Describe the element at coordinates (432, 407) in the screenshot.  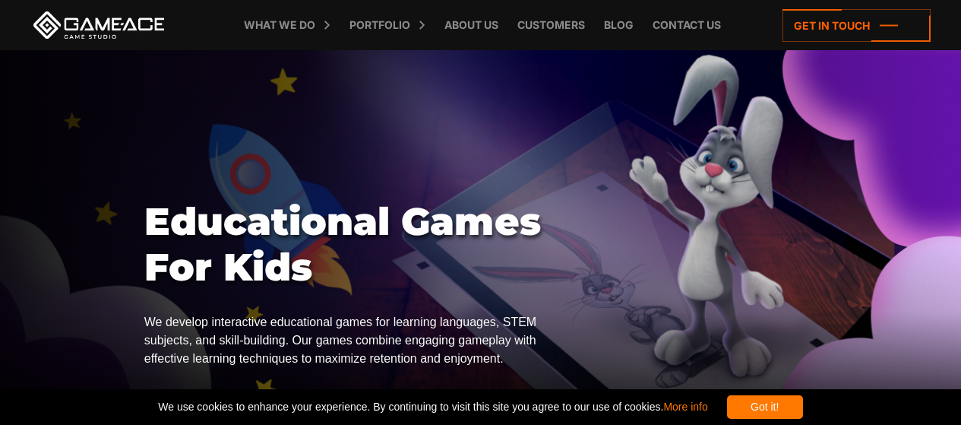
I see `span: We use cookies to enhance your experience. By continuing to visit this site you agree to our use ...` at that location.